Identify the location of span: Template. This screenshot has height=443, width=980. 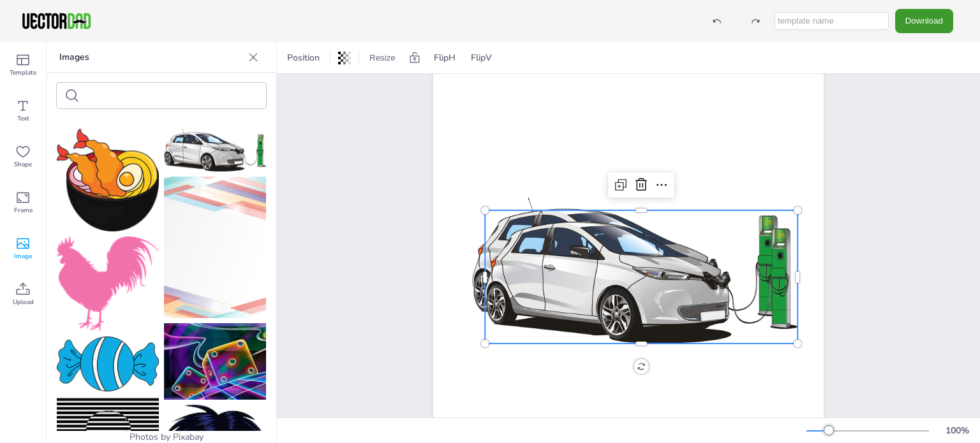
(23, 73).